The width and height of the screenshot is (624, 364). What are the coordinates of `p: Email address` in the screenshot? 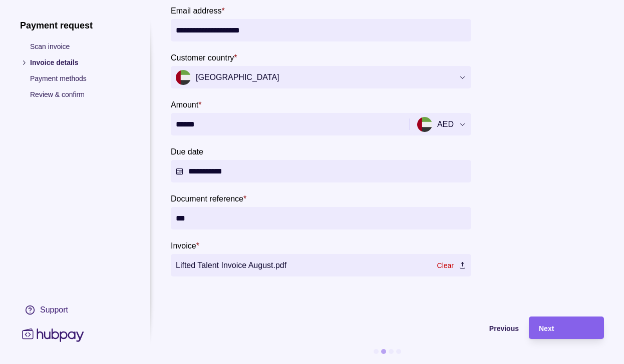 It's located at (196, 11).